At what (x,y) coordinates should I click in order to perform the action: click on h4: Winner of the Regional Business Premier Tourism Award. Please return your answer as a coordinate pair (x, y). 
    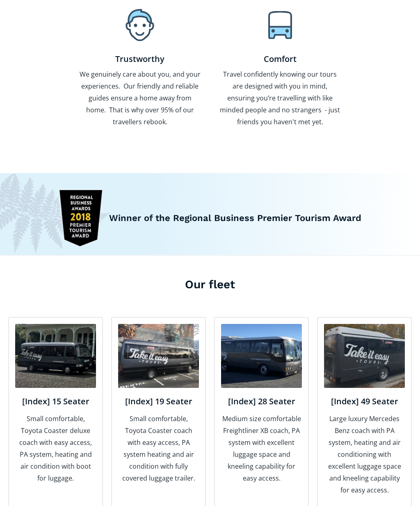
    Looking at the image, I should click on (235, 218).